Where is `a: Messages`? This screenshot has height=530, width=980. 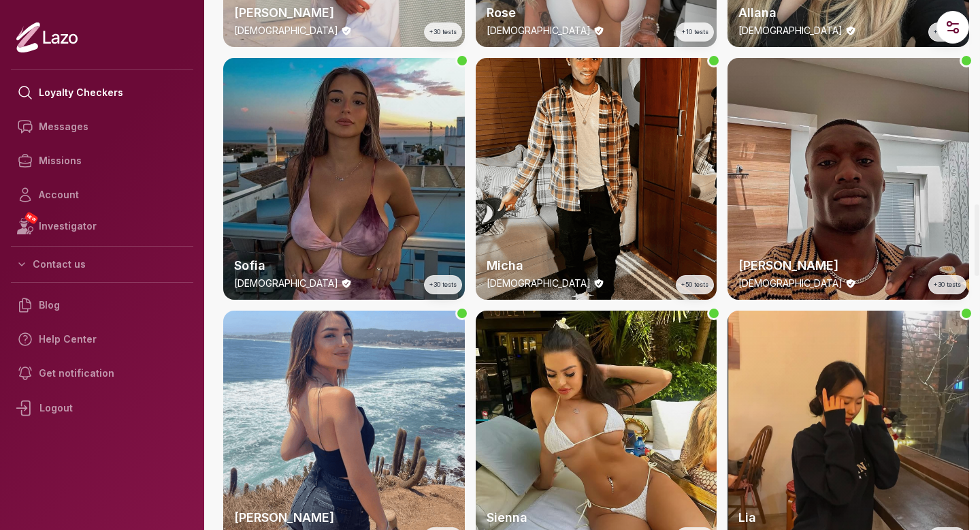
a: Messages is located at coordinates (102, 126).